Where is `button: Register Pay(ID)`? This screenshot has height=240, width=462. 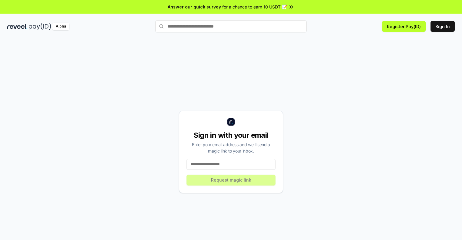 button: Register Pay(ID) is located at coordinates (404, 26).